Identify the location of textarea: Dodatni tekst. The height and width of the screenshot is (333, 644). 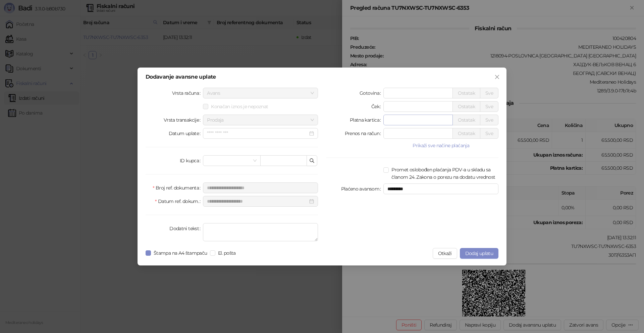
(260, 232).